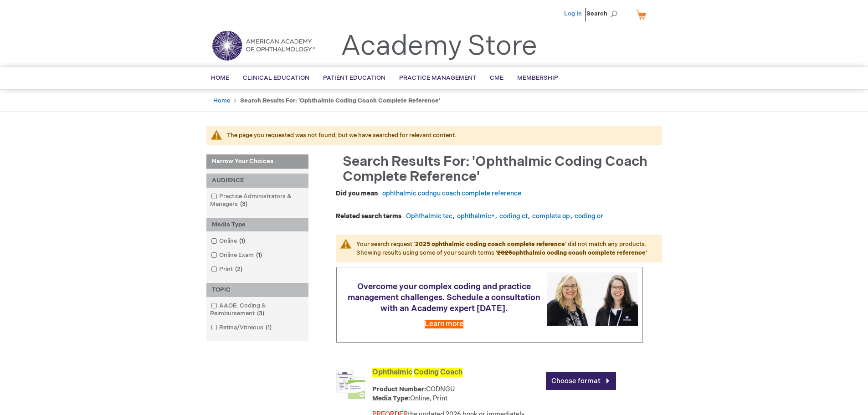 The image size is (868, 415). I want to click on span: Search results for: 'ophthalmic coding coach complete reference', so click(495, 169).